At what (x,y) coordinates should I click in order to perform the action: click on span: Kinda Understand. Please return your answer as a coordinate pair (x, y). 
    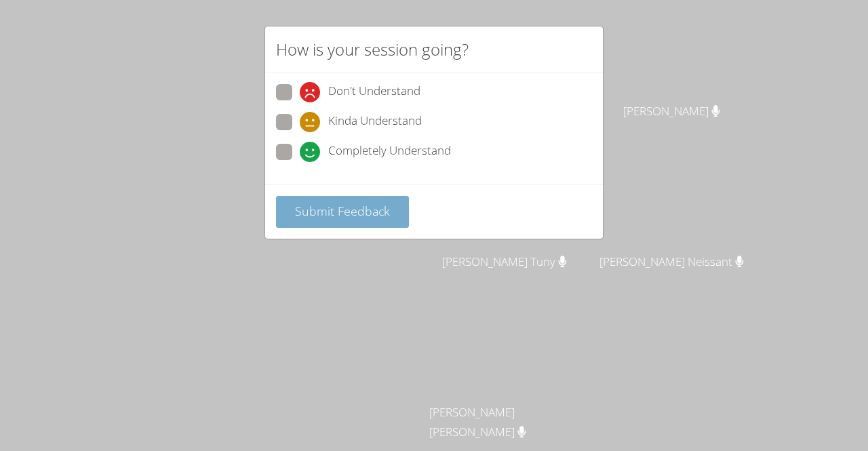
    Looking at the image, I should click on (375, 122).